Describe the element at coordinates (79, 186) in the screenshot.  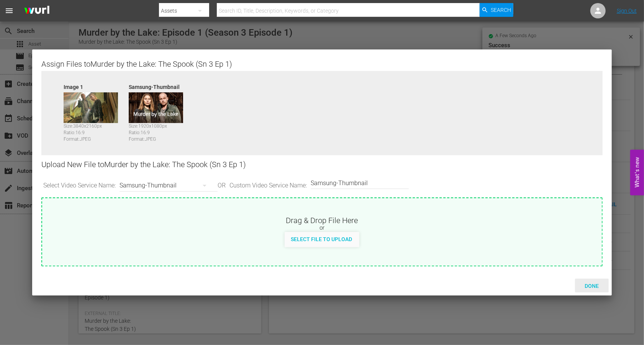
I see `span: Select Video Service Name:` at that location.